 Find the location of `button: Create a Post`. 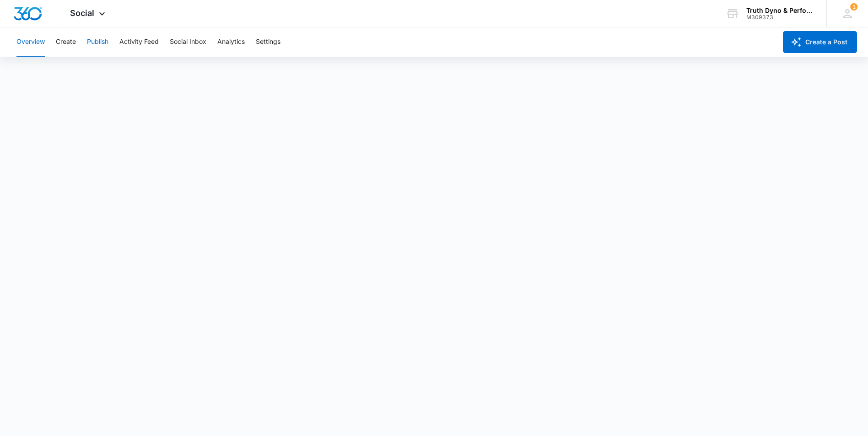

button: Create a Post is located at coordinates (820, 42).